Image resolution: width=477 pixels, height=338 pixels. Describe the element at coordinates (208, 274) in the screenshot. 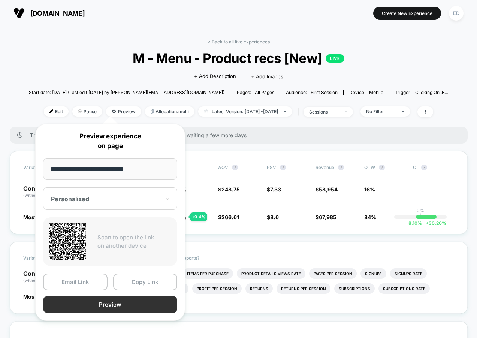

I see `li: Items Per Purchase` at that location.